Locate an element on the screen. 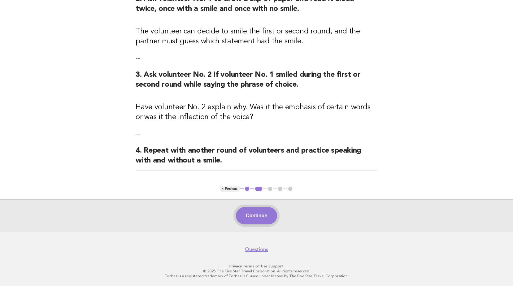 The width and height of the screenshot is (513, 286). button: Continue is located at coordinates (256, 216).